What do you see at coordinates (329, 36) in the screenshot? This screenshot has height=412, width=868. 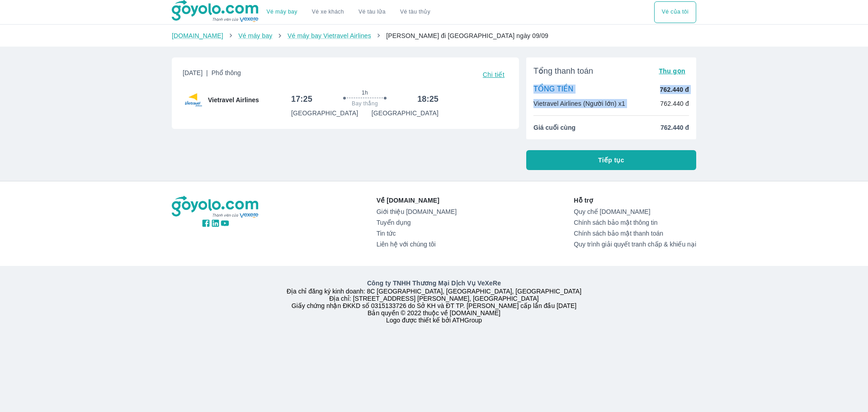 I see `a: Vé máy bay Vietravel Airlines` at bounding box center [329, 36].